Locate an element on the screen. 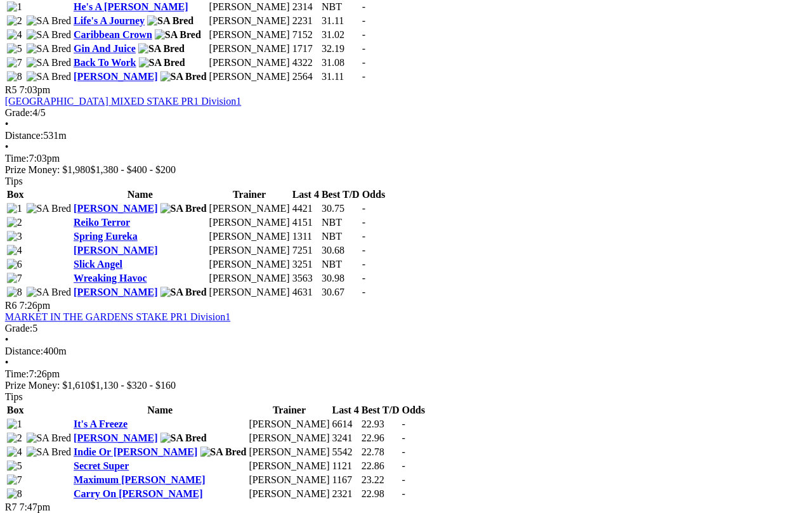  a: Slick Angel is located at coordinates (98, 264).